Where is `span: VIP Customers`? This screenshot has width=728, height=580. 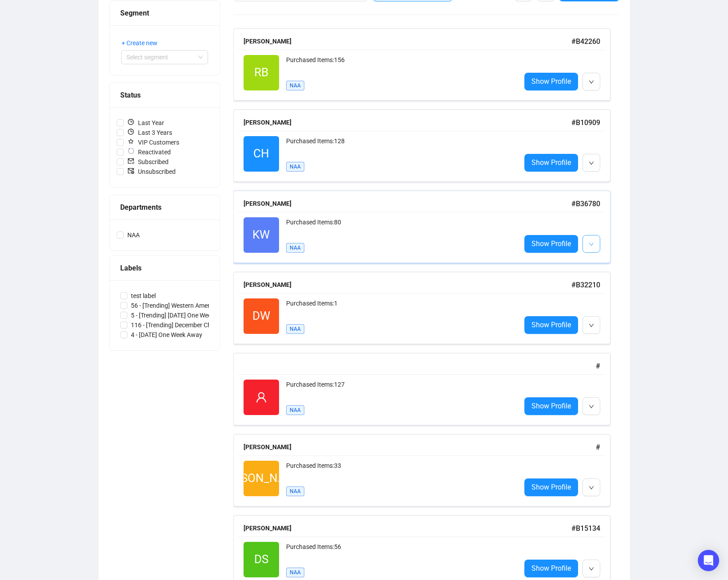
span: VIP Customers is located at coordinates (153, 143).